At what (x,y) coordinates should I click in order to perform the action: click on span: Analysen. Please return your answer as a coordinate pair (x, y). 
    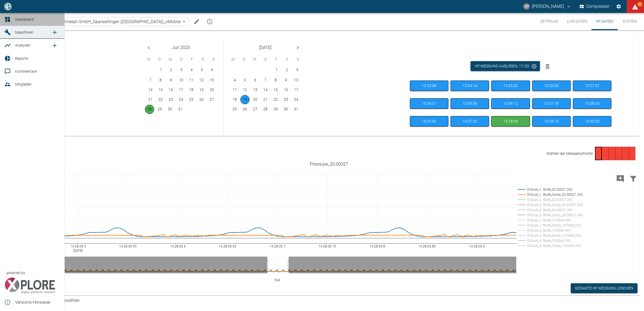
    Looking at the image, I should click on (23, 45).